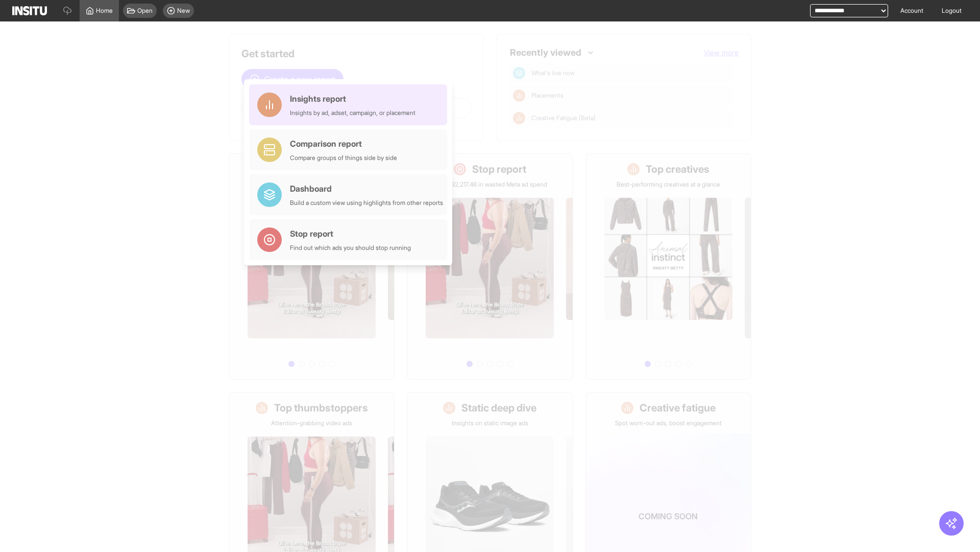 The height and width of the screenshot is (552, 980). What do you see at coordinates (367, 203) in the screenshot?
I see `div: Build a custom view using highlights from other reports` at bounding box center [367, 203].